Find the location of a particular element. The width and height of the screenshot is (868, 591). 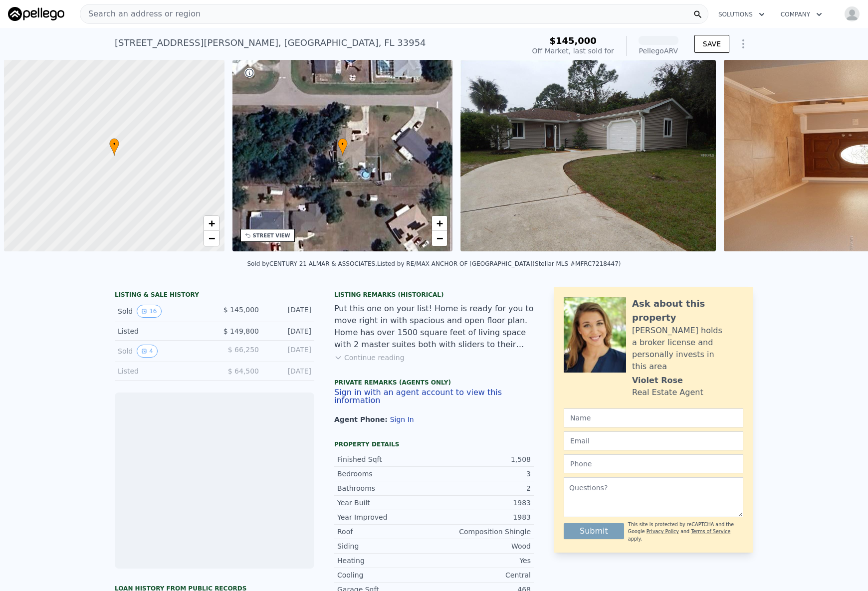

button: Company is located at coordinates (801, 15).